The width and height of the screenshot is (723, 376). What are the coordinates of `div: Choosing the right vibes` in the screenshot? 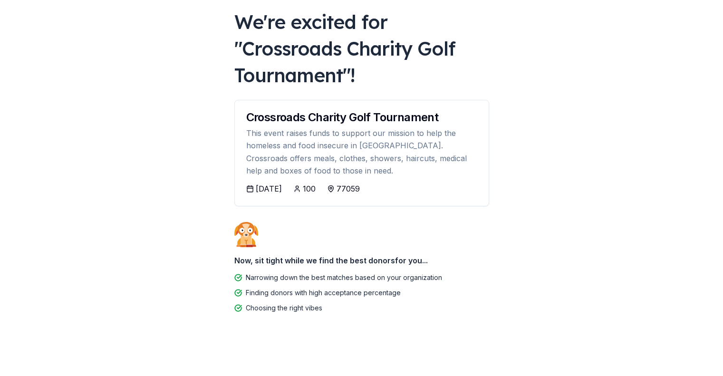 It's located at (284, 308).